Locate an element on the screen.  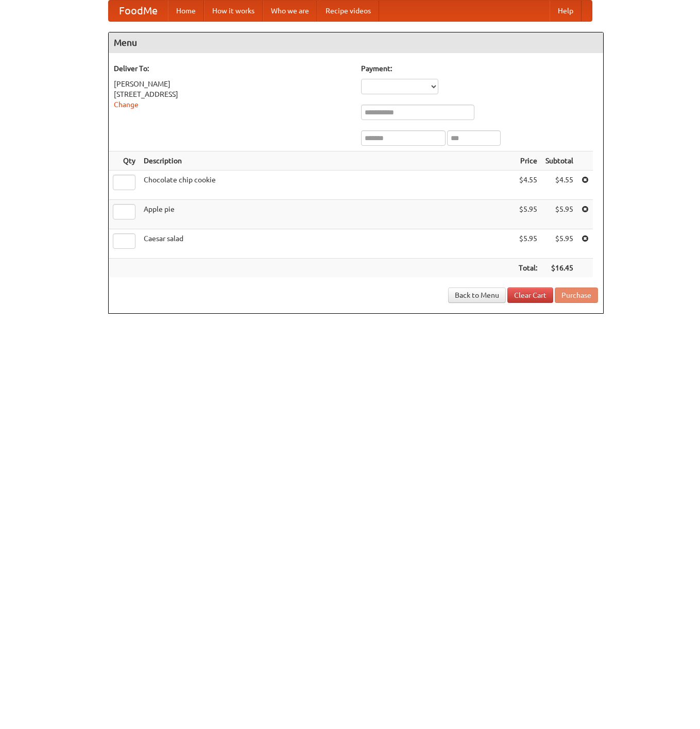
th: Qty is located at coordinates (124, 161).